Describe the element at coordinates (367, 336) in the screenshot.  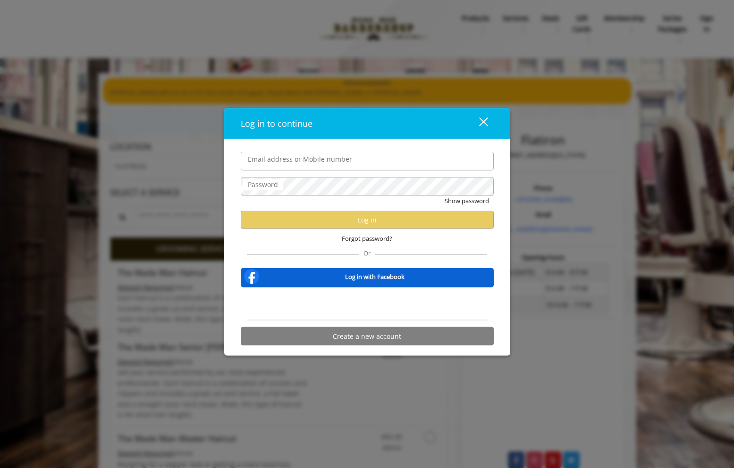
I see `button: Create a new account` at that location.